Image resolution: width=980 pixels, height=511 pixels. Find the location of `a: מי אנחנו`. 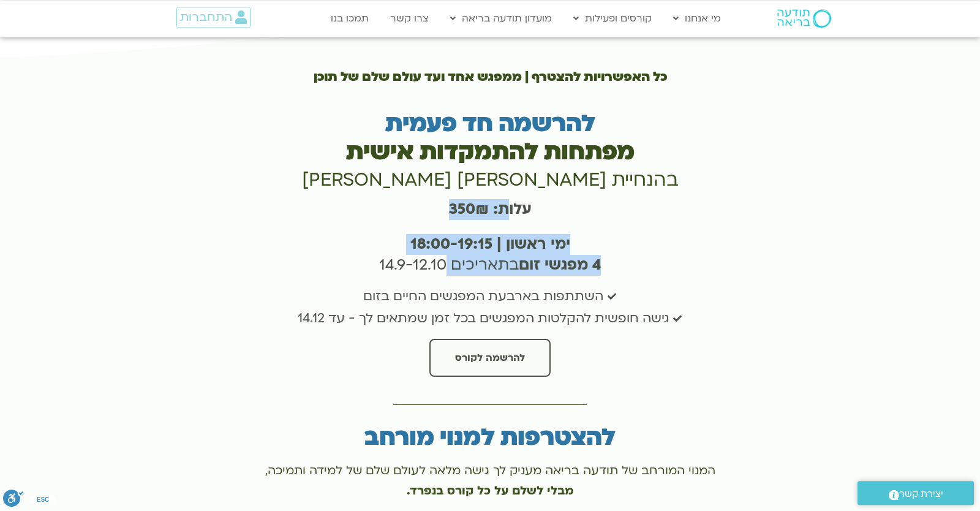

a: מי אנחנו is located at coordinates (697, 18).